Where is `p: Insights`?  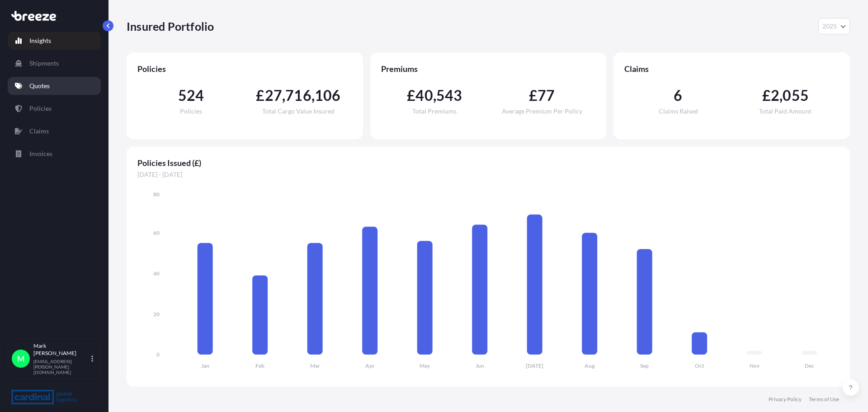
p: Insights is located at coordinates (40, 41).